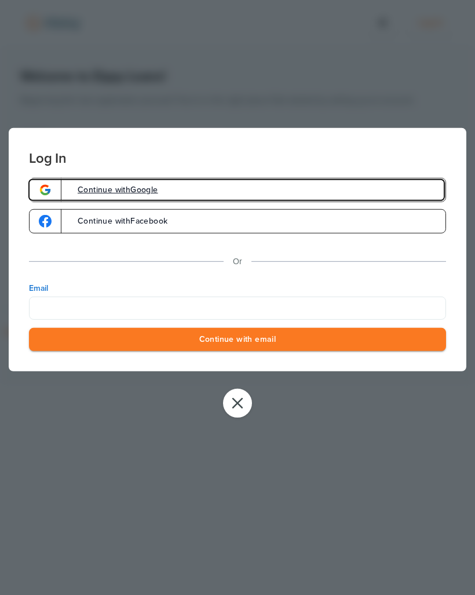 The width and height of the screenshot is (475, 595). What do you see at coordinates (237, 288) in the screenshot?
I see `label: Email` at bounding box center [237, 288].